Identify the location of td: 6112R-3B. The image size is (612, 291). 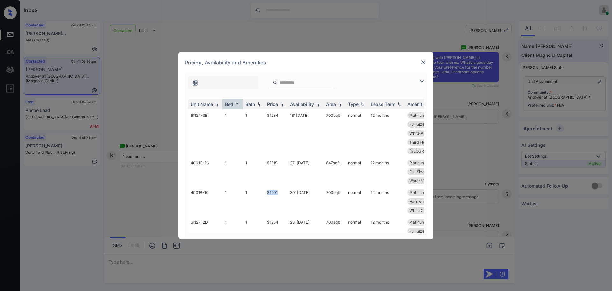
(205, 133).